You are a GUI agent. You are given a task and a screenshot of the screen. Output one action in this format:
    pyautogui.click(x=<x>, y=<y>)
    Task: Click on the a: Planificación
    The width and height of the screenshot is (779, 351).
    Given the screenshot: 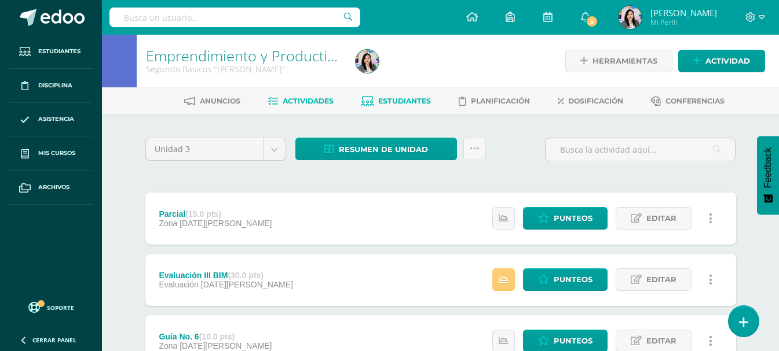 What is the action you would take?
    pyautogui.click(x=494, y=101)
    